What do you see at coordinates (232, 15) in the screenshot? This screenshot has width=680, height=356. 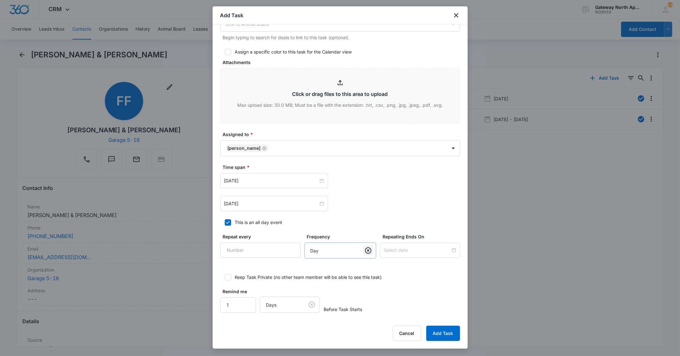 I see `h1: Add Task` at bounding box center [232, 15].